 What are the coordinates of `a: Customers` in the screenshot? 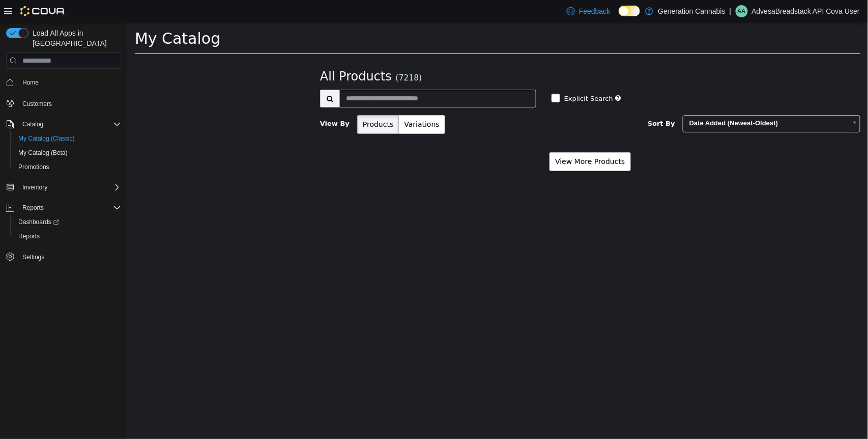 It's located at (37, 104).